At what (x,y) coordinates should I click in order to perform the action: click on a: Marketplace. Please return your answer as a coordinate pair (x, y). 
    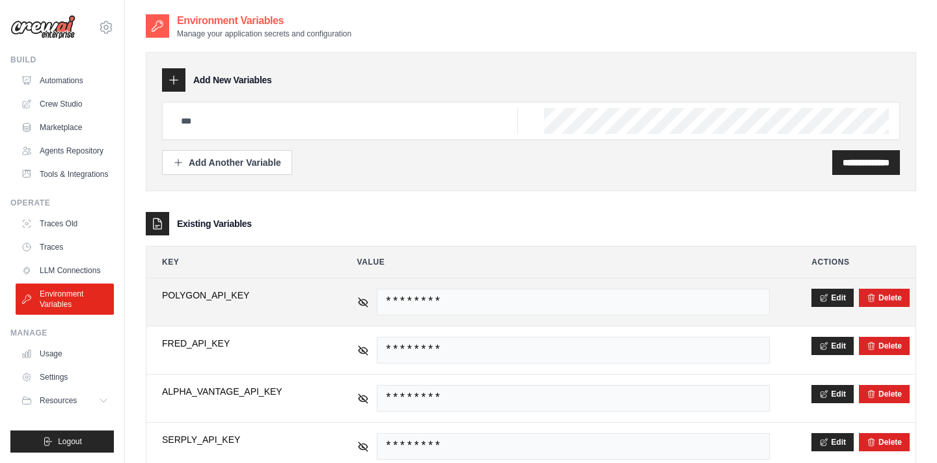
    Looking at the image, I should click on (64, 128).